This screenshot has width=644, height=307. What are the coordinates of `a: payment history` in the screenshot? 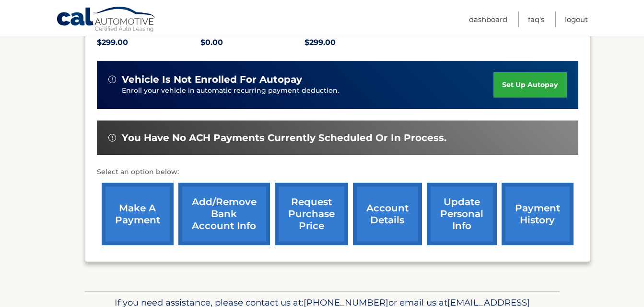 It's located at (537, 214).